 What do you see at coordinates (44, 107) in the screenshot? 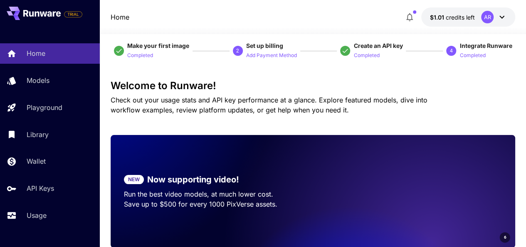
I see `p: Playground` at bounding box center [44, 107].